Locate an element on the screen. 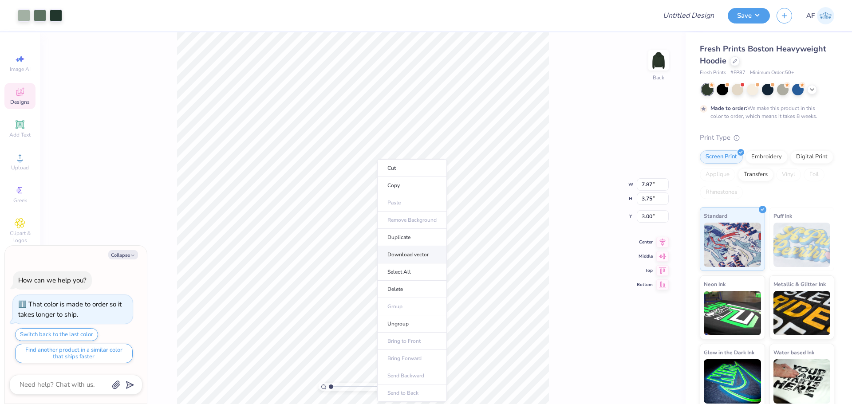 The width and height of the screenshot is (852, 404). div: Transfers is located at coordinates (755, 175).